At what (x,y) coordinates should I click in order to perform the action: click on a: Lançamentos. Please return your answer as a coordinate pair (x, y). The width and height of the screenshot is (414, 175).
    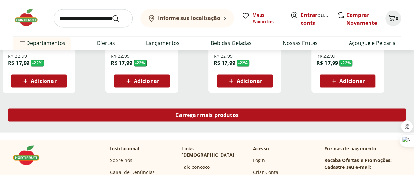
    Looking at the image, I should click on (163, 43).